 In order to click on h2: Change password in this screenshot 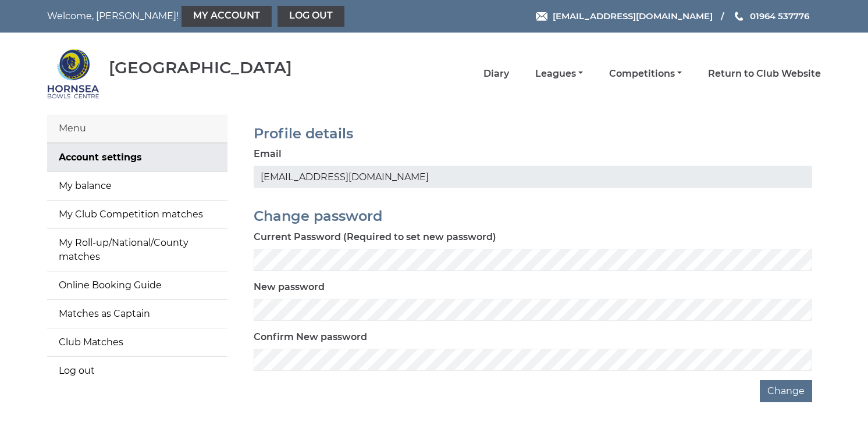, I will do `click(533, 216)`.